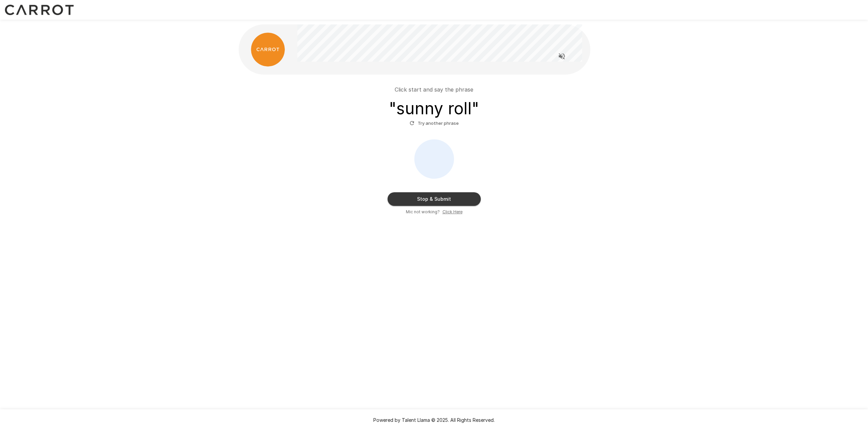 This screenshot has width=868, height=431. What do you see at coordinates (434, 108) in the screenshot?
I see `h3: " sunny roll "` at bounding box center [434, 108].